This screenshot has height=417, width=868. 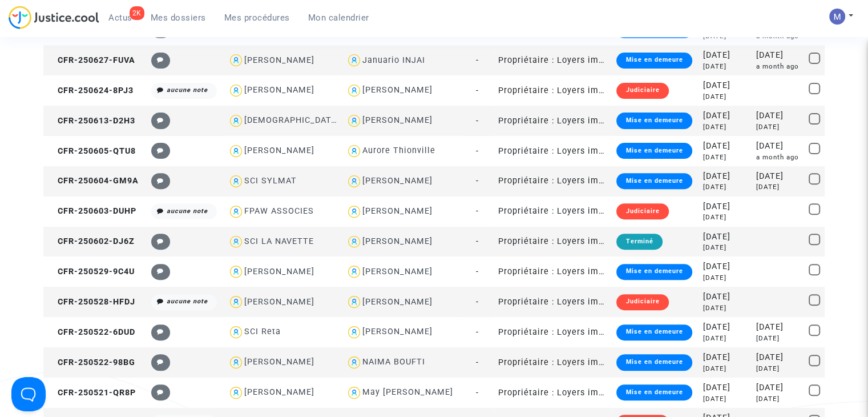 I want to click on a: 2KActus, so click(x=120, y=18).